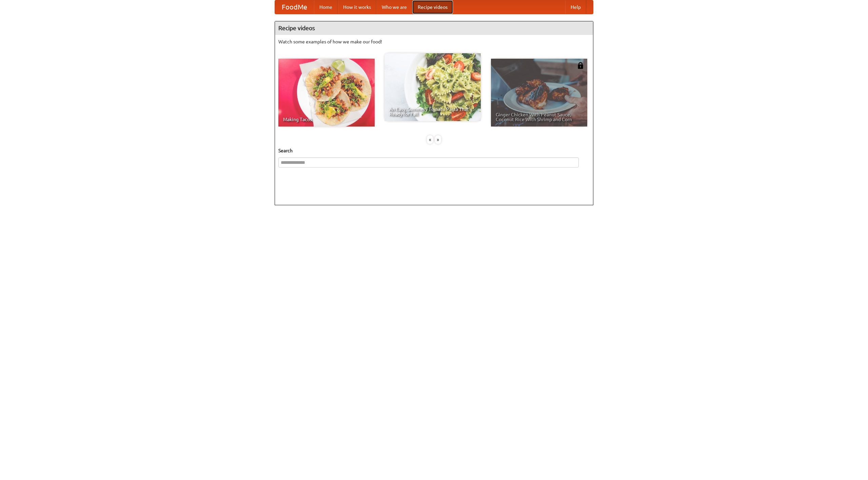  I want to click on a: How it works, so click(358, 7).